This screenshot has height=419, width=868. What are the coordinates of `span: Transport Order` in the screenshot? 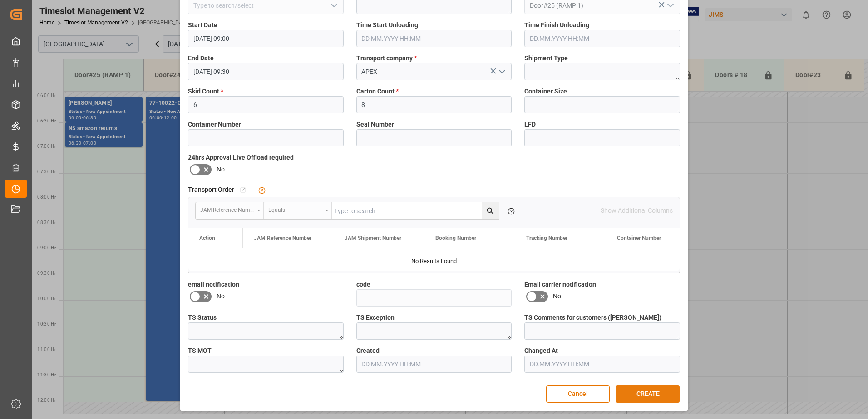 It's located at (211, 190).